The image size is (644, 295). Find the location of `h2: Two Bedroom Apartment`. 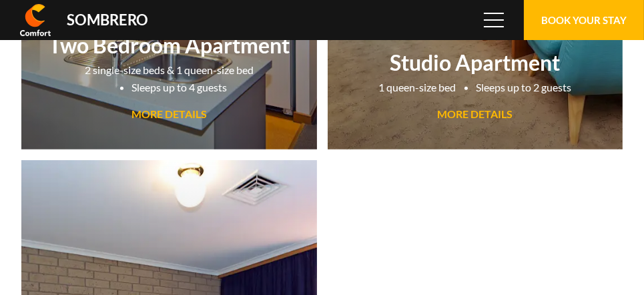

h2: Two Bedroom Apartment is located at coordinates (169, 45).